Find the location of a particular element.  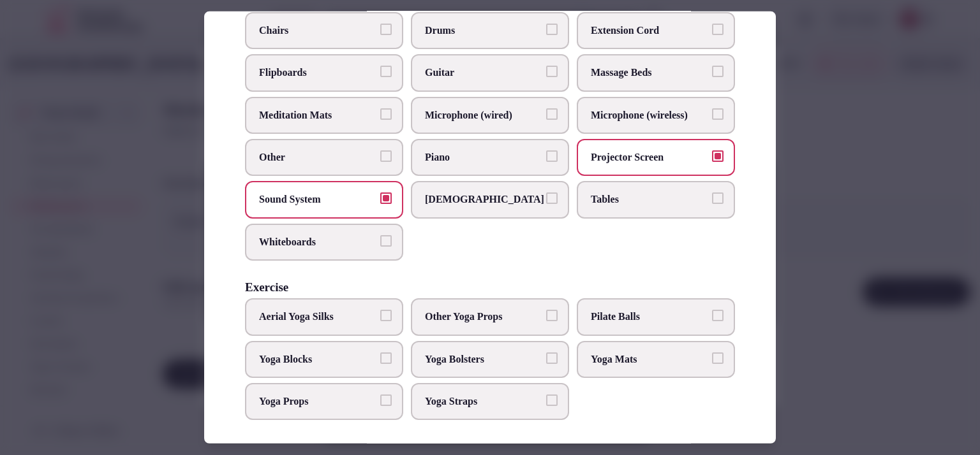

button: Yoga Blocks is located at coordinates (386, 358).